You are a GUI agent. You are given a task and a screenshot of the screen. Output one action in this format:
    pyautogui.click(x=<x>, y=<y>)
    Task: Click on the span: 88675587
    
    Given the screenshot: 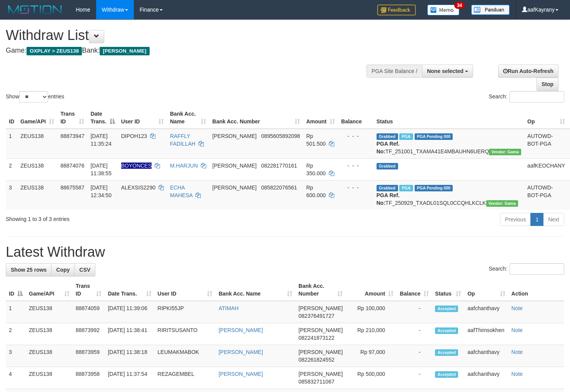 What is the action you would take?
    pyautogui.click(x=72, y=188)
    